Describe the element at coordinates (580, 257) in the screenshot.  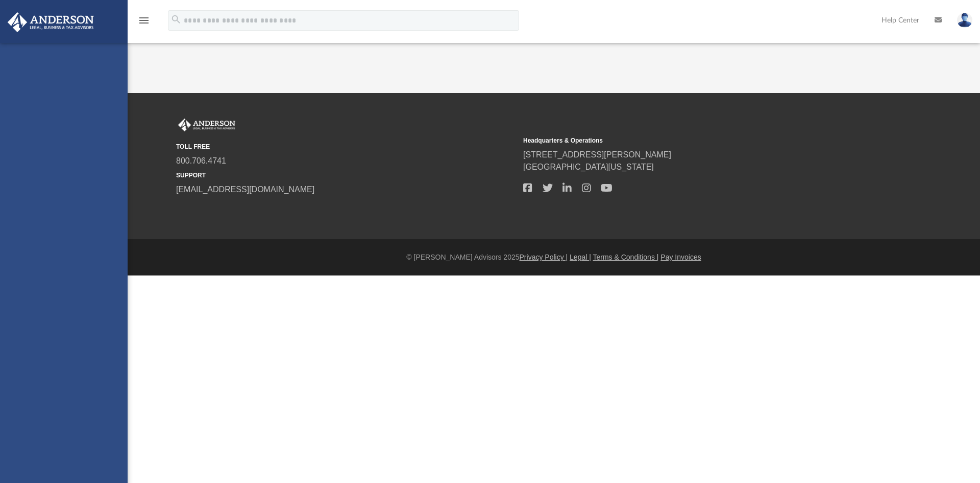
I see `a: Legal |` at that location.